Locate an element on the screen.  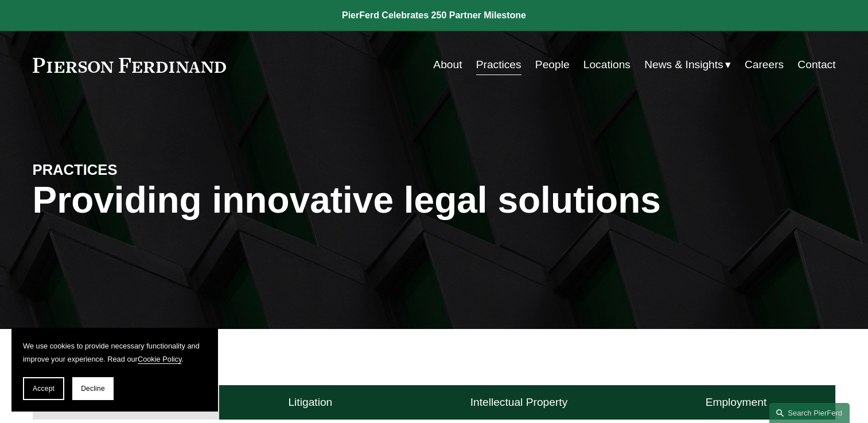
p: We use cookies to provide necessary functionality and improve your experience. Read our . is located at coordinates (115, 353).